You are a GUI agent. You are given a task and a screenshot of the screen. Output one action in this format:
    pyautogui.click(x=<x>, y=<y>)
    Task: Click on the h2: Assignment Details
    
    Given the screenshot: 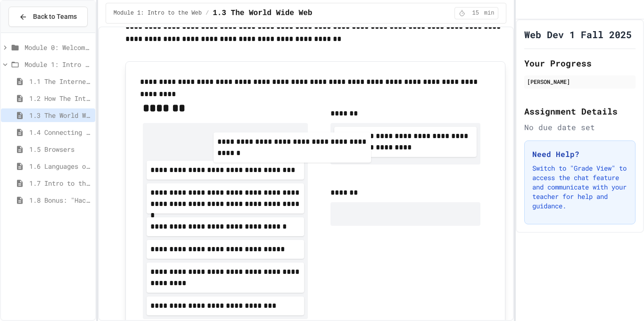 What is the action you would take?
    pyautogui.click(x=579, y=111)
    